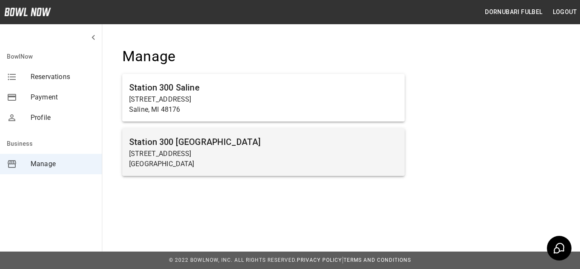 The width and height of the screenshot is (580, 269). Describe the element at coordinates (263, 57) in the screenshot. I see `h4: Manage` at that location.